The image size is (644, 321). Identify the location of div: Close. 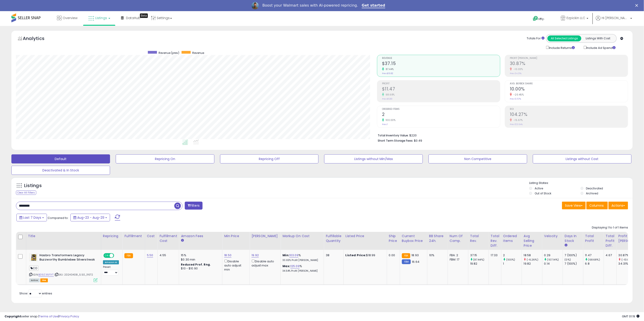
(638, 5).